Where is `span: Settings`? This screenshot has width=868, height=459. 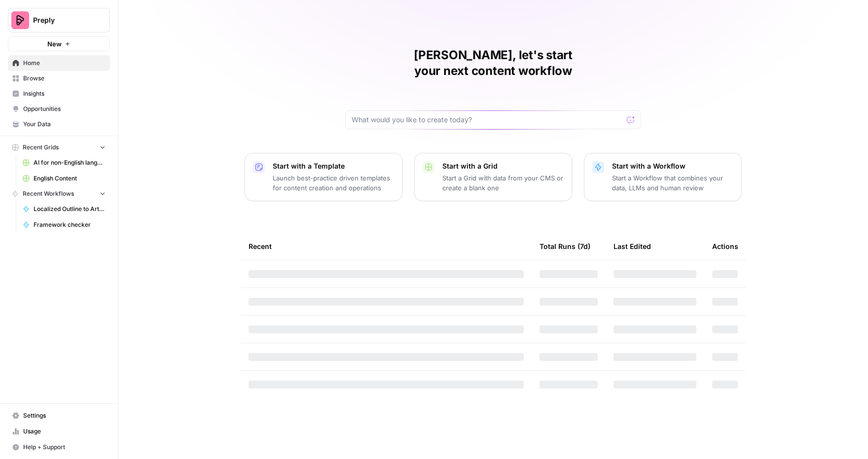 span: Settings is located at coordinates (64, 415).